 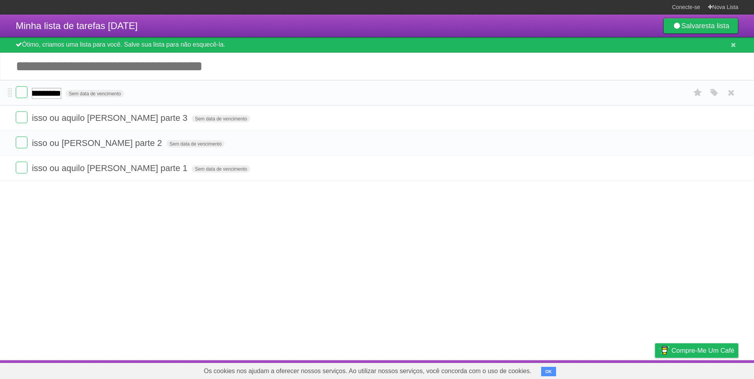 I want to click on a: Salvaresta lista, so click(x=701, y=26).